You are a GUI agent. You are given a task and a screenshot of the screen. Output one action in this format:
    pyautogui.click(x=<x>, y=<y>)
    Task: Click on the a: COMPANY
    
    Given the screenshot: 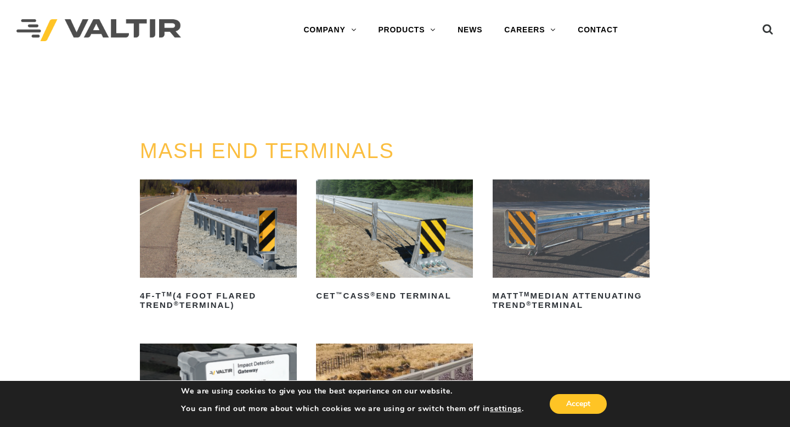 What is the action you would take?
    pyautogui.click(x=330, y=30)
    